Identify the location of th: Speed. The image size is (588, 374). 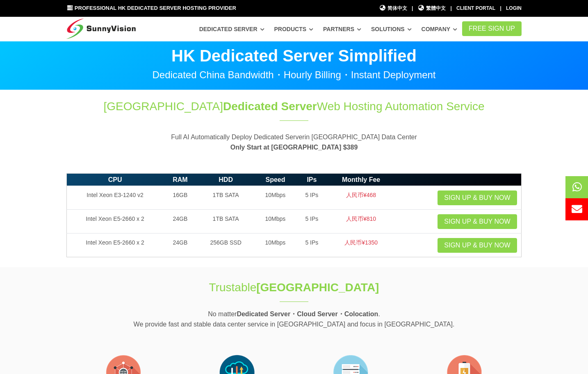
(275, 179).